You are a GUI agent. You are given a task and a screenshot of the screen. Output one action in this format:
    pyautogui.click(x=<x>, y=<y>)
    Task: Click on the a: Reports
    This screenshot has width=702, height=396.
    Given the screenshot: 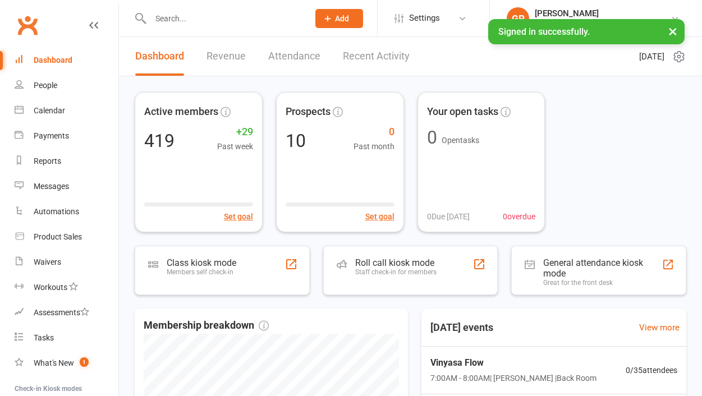 What is the action you would take?
    pyautogui.click(x=66, y=161)
    